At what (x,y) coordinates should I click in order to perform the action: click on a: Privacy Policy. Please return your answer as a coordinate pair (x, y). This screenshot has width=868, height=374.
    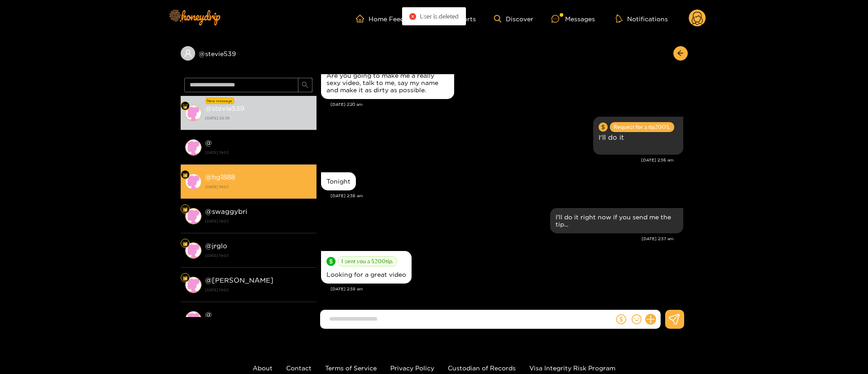
    Looking at the image, I should click on (412, 368).